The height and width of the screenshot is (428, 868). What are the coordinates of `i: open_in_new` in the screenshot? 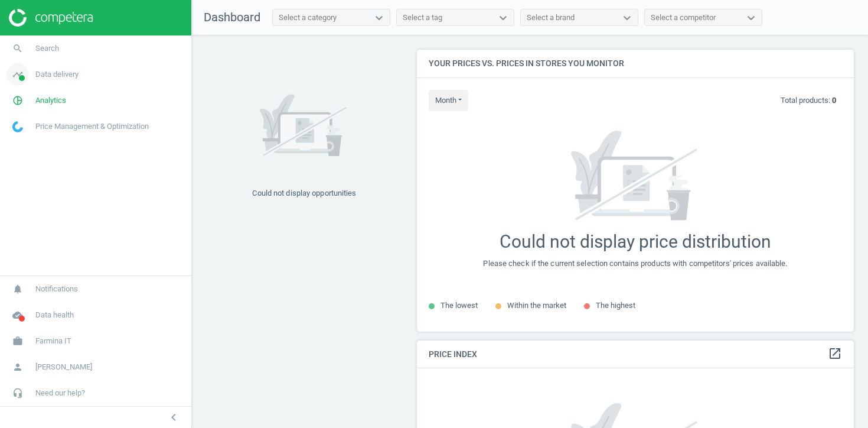 It's located at (835, 353).